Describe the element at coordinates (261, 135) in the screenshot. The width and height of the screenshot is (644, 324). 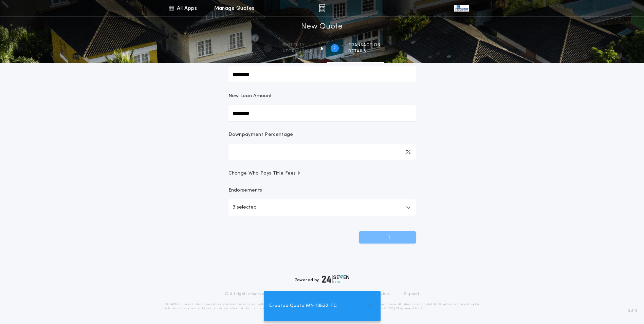
I see `p: Downpayment Percentage` at that location.